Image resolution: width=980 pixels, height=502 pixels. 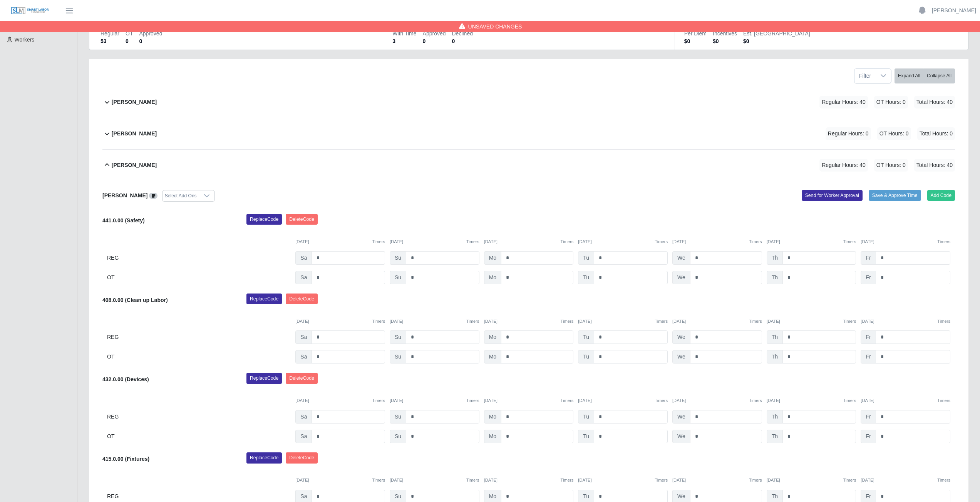 I want to click on button: Add Code, so click(x=941, y=195).